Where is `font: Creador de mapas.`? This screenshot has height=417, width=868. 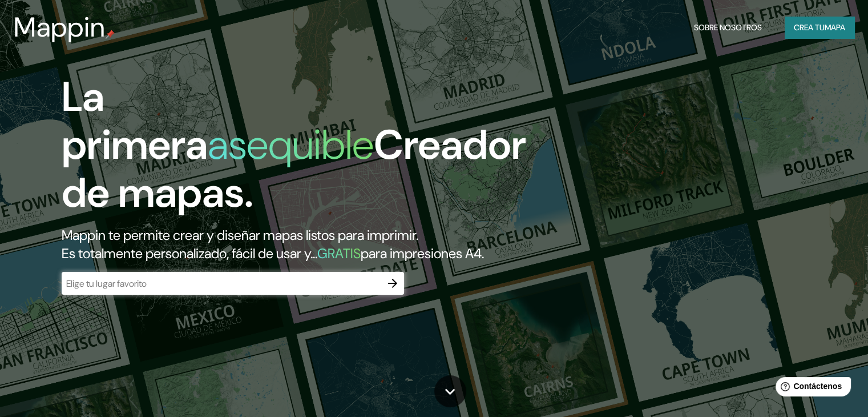
font: Creador de mapas. is located at coordinates (294, 168).